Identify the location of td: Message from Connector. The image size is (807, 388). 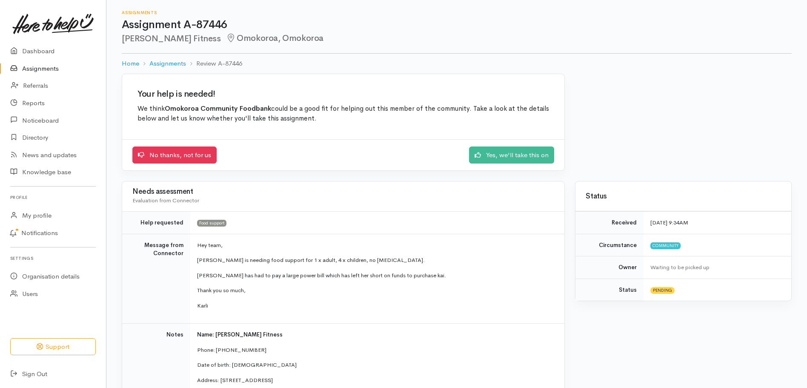
(156, 278).